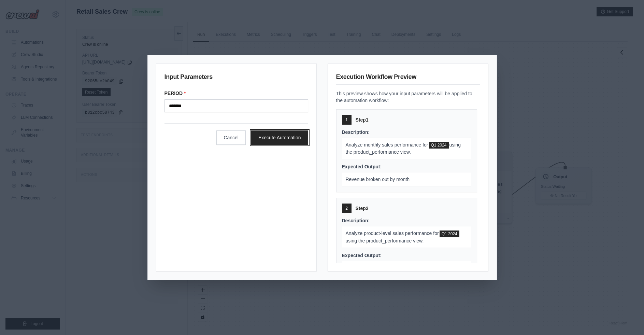 The width and height of the screenshot is (644, 335). What do you see at coordinates (362, 208) in the screenshot?
I see `span: Step 2` at bounding box center [362, 208].